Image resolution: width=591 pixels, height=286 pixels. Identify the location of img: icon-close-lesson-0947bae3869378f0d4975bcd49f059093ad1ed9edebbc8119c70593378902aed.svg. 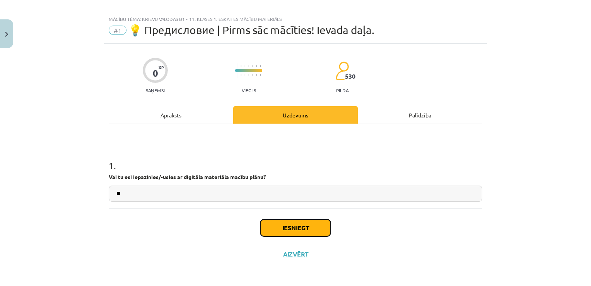
(7, 34).